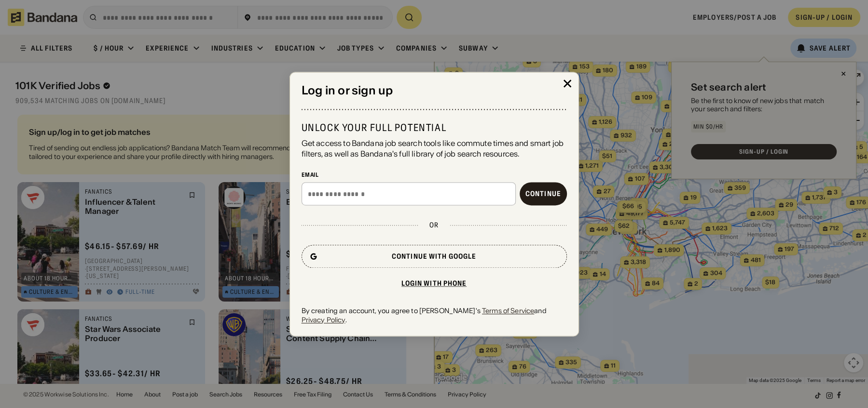 This screenshot has height=408, width=868. What do you see at coordinates (543, 194) in the screenshot?
I see `div: Continue` at bounding box center [543, 194].